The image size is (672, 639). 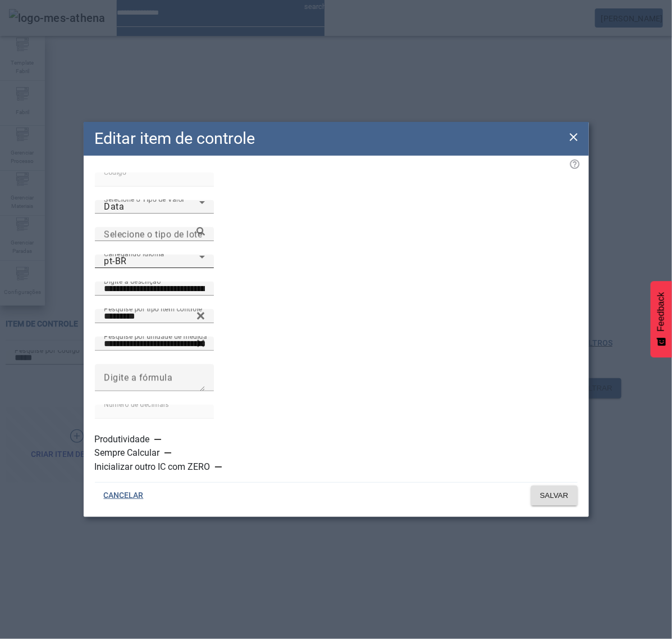 I want to click on mat-label: Código, so click(x=115, y=172).